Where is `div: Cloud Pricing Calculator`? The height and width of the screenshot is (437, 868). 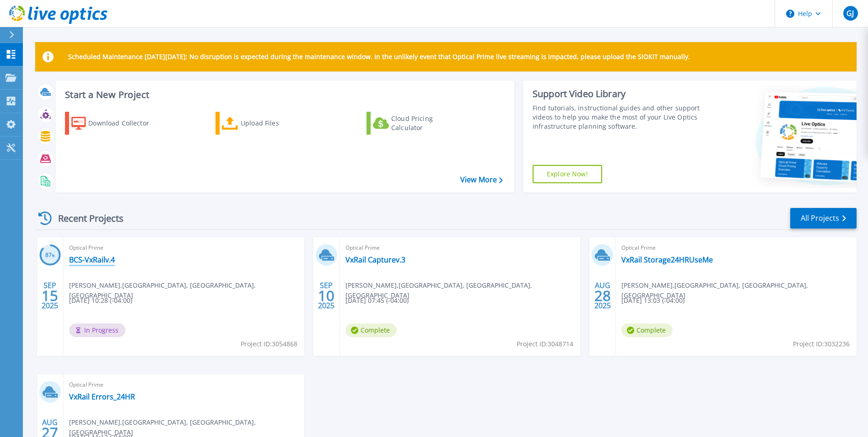 div: Cloud Pricing Calculator is located at coordinates (428, 123).